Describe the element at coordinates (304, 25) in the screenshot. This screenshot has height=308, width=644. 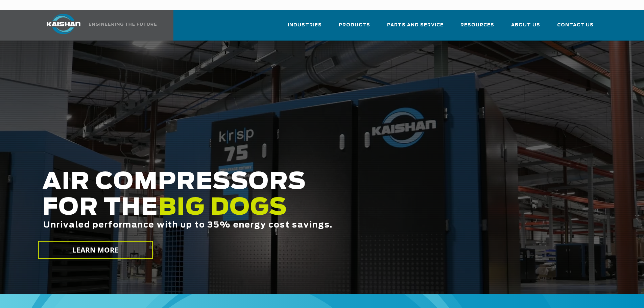
I see `span: Industries` at that location.